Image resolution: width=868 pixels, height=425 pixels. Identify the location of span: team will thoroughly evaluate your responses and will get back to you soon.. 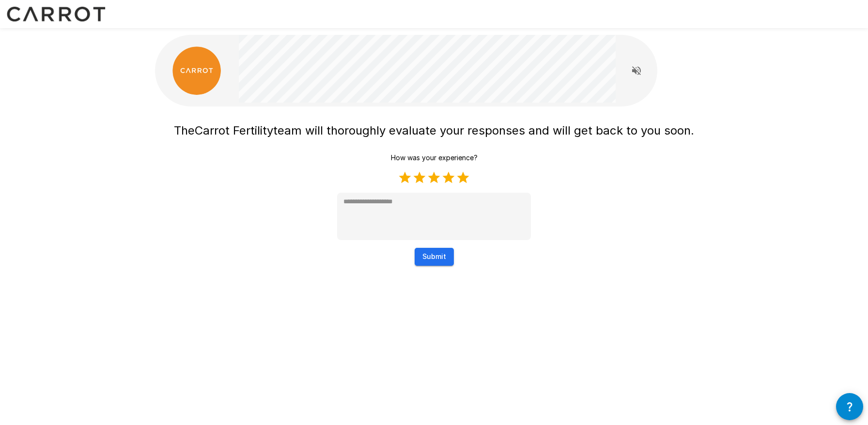
(483, 131).